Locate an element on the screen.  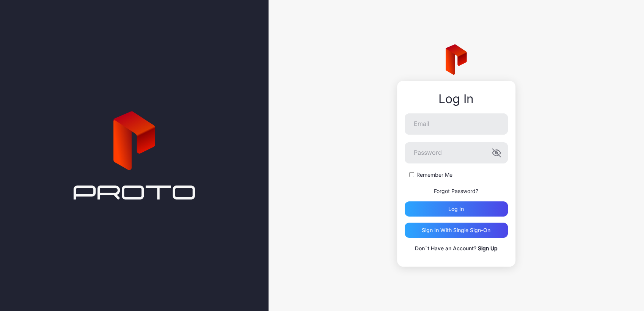
button: Log in is located at coordinates (456, 209).